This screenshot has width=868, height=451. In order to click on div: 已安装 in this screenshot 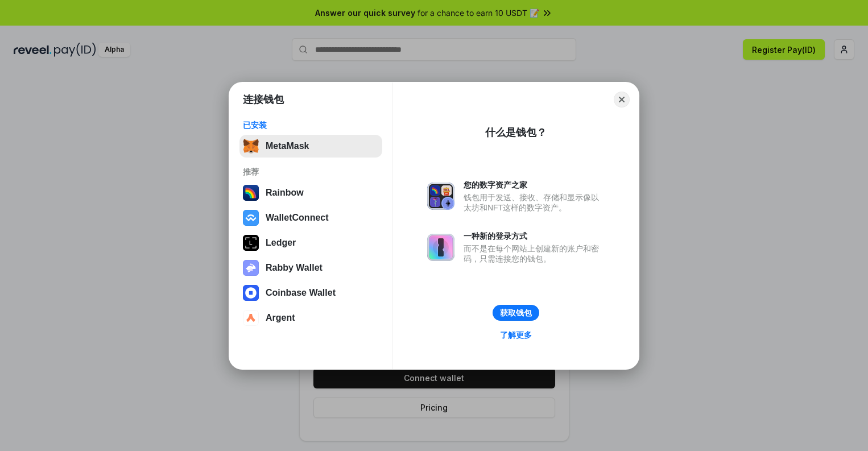, I will do `click(310, 125)`.